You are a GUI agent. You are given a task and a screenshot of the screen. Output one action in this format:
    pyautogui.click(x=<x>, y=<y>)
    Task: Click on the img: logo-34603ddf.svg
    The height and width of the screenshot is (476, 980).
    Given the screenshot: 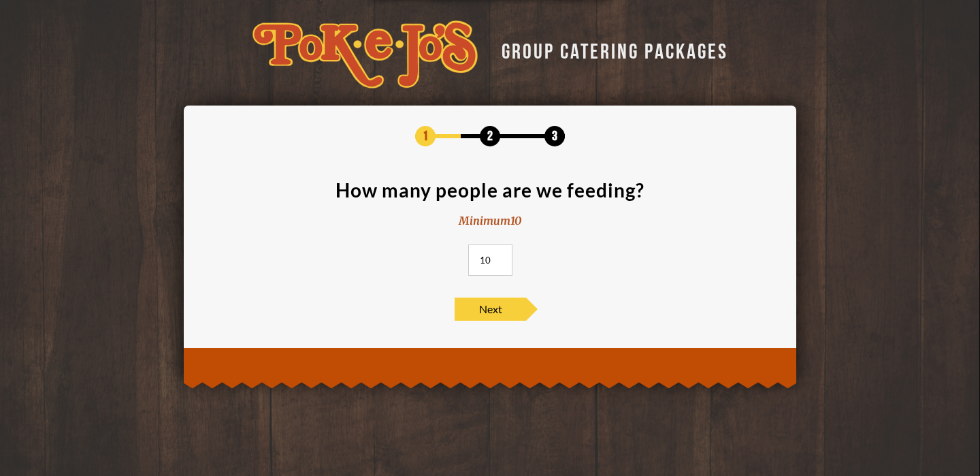 What is the action you would take?
    pyautogui.click(x=365, y=54)
    